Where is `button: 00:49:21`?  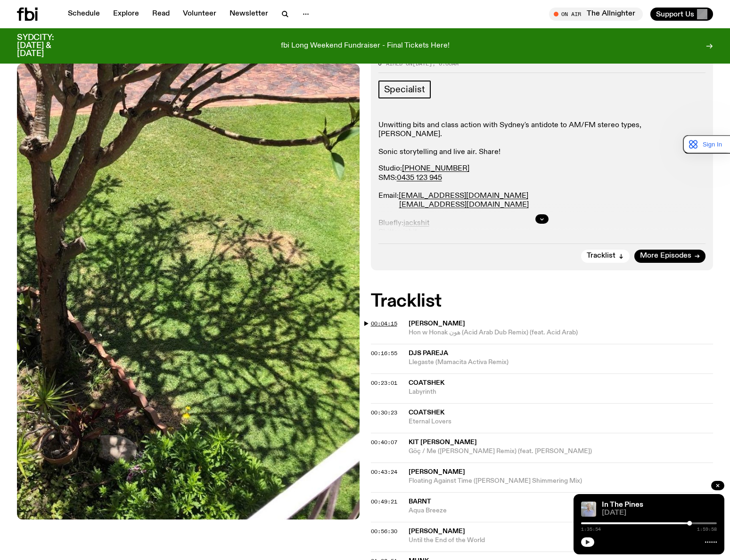
button: 00:49:21 is located at coordinates (384, 502).